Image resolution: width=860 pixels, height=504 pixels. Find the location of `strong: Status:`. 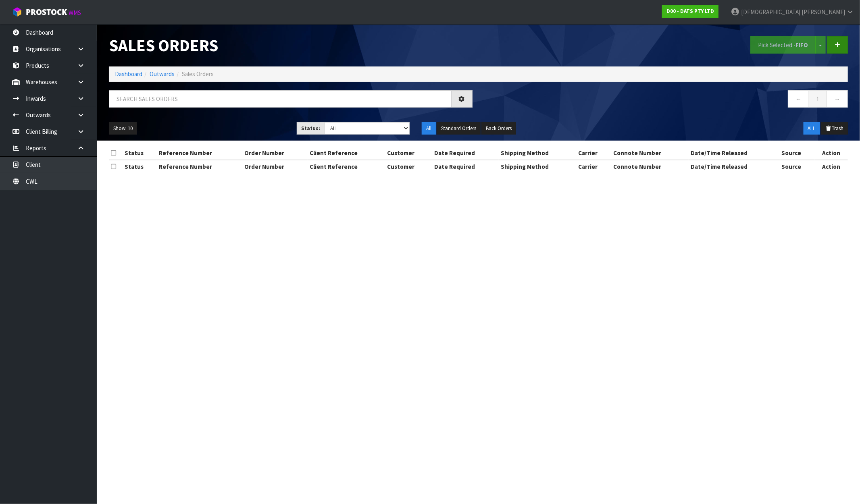

strong: Status: is located at coordinates (311, 128).